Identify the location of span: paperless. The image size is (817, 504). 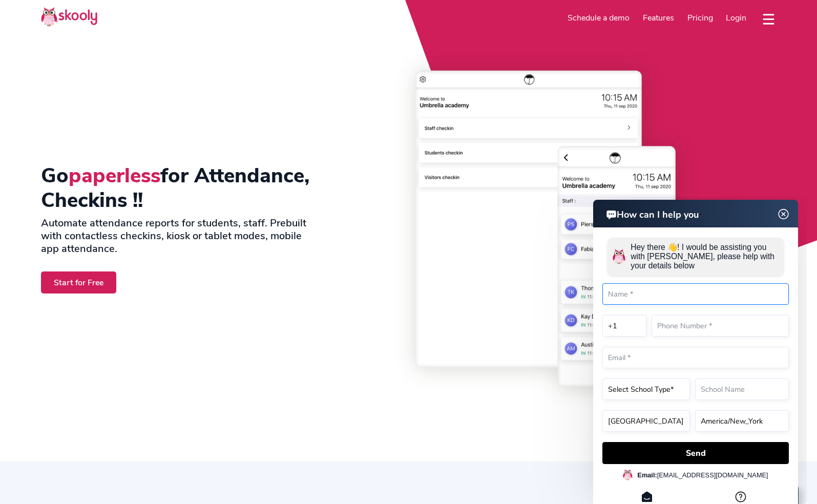
(114, 176).